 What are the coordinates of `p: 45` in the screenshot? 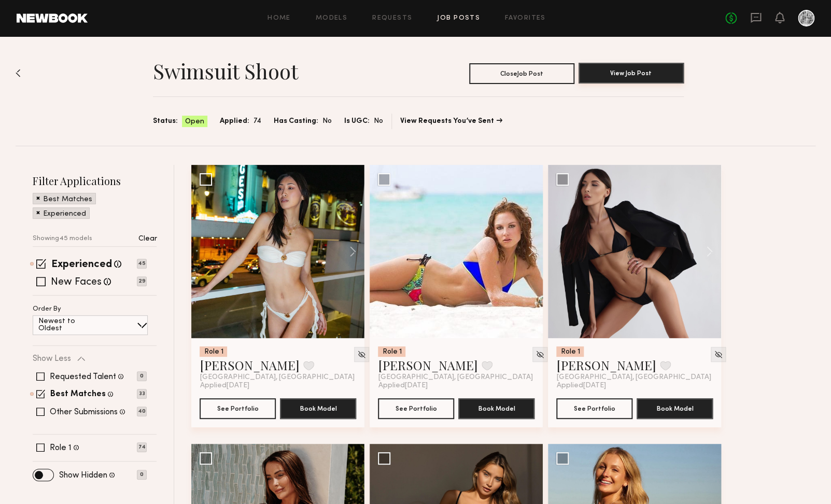 It's located at (141, 264).